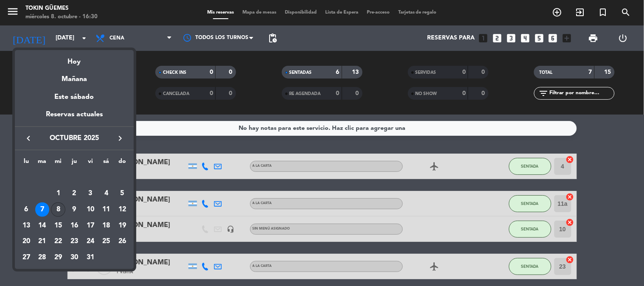  Describe the element at coordinates (26, 163) in the screenshot. I see `th: lunes` at that location.